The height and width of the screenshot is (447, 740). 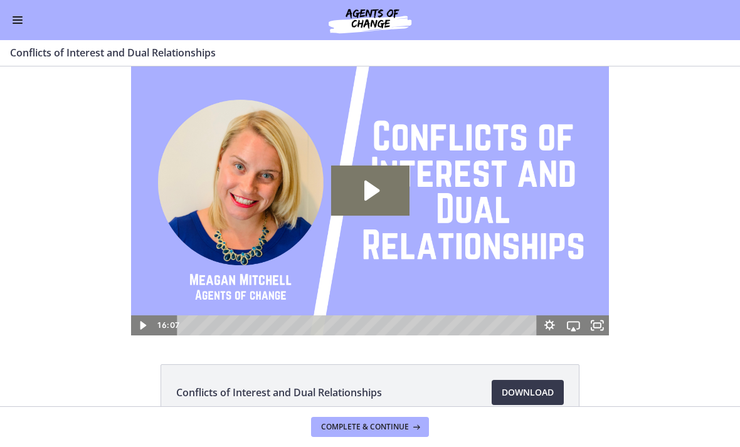 What do you see at coordinates (359, 259) in the screenshot?
I see `div: Playbar` at bounding box center [359, 259].